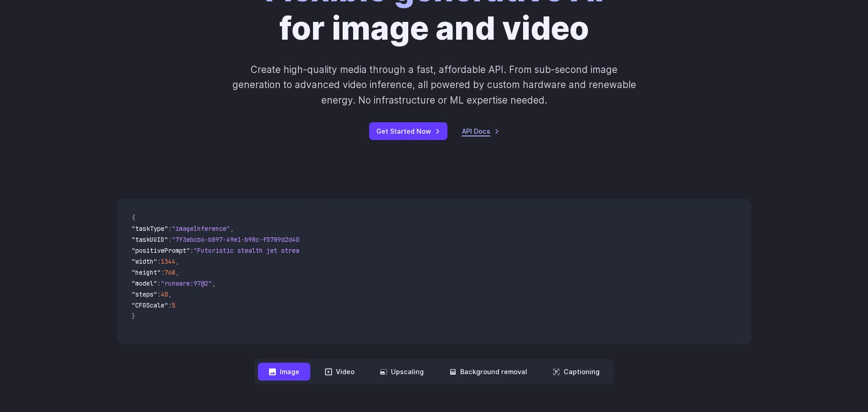 The height and width of the screenshot is (412, 868). I want to click on span: 40, so click(165, 295).